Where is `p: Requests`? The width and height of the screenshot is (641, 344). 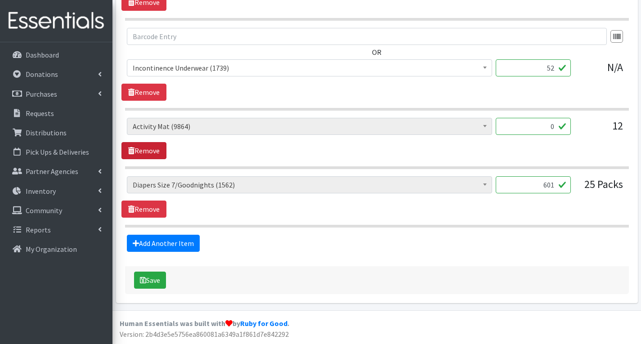
p: Requests is located at coordinates (40, 113).